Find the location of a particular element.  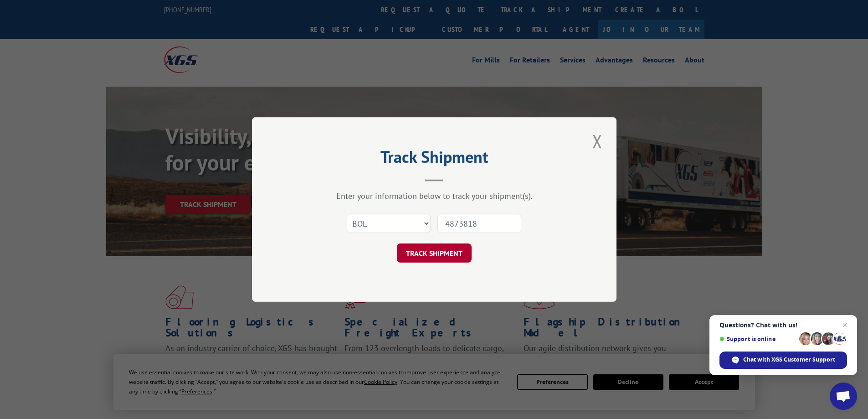

h2: Track Shipment is located at coordinates (434, 159).